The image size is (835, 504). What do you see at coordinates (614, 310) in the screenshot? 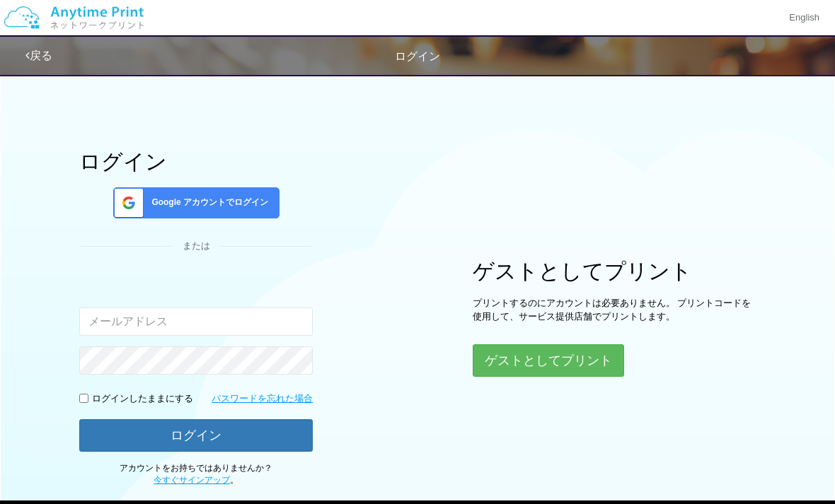
I see `p: プリントするのにアカウントは必要ありません。 プリントコードを使用して、サービス提供店舗でプリントします。` at bounding box center [614, 310].